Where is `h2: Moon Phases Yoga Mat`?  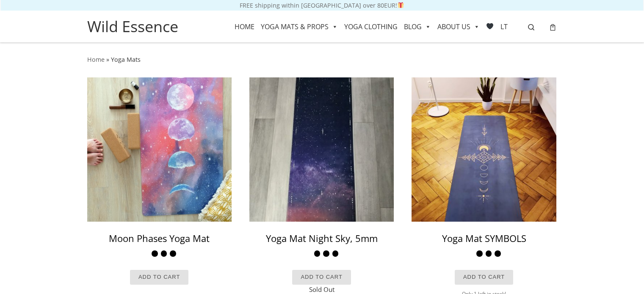
h2: Moon Phases Yoga Mat is located at coordinates (159, 239).